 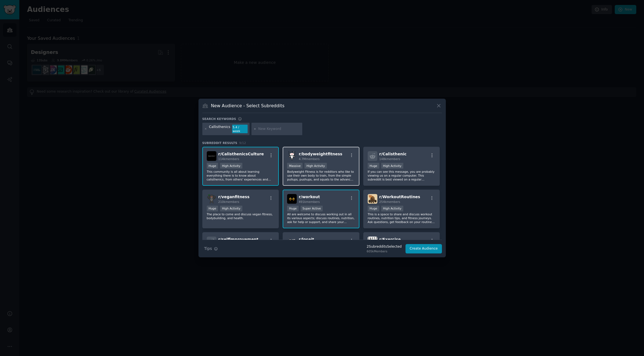 I want to click on span: r/ selfimprovement, so click(x=239, y=239).